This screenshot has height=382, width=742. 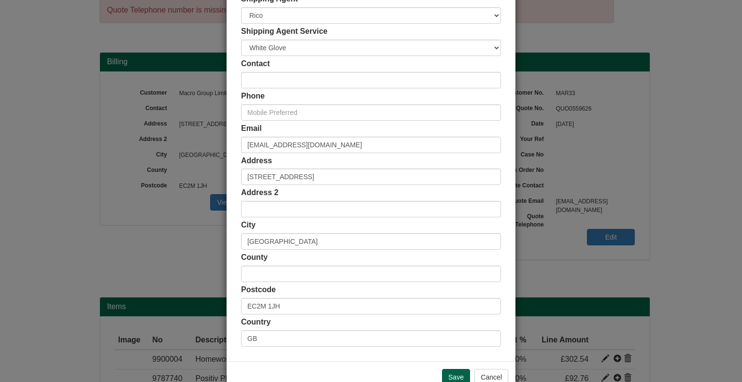 I want to click on label: Contact, so click(x=256, y=64).